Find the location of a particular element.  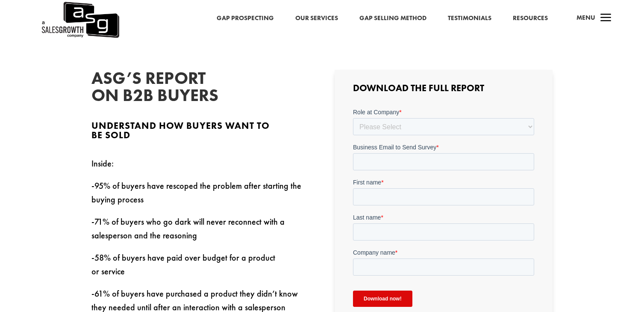

a: Gap Prospecting is located at coordinates (246, 18).